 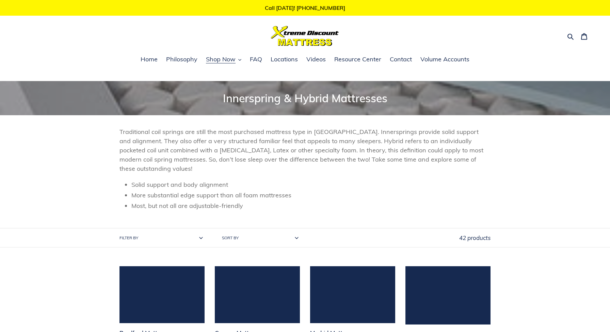 What do you see at coordinates (221, 59) in the screenshot?
I see `span: Shop Now` at bounding box center [221, 59].